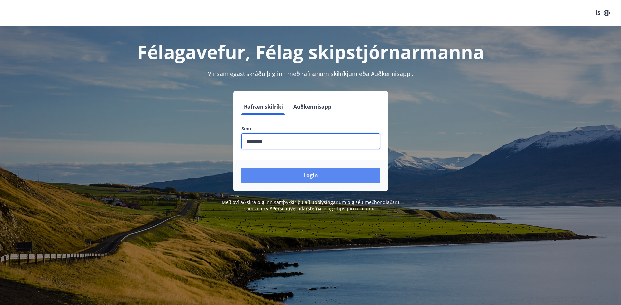 This screenshot has width=621, height=305. What do you see at coordinates (311, 129) in the screenshot?
I see `label: Sími` at bounding box center [311, 129].